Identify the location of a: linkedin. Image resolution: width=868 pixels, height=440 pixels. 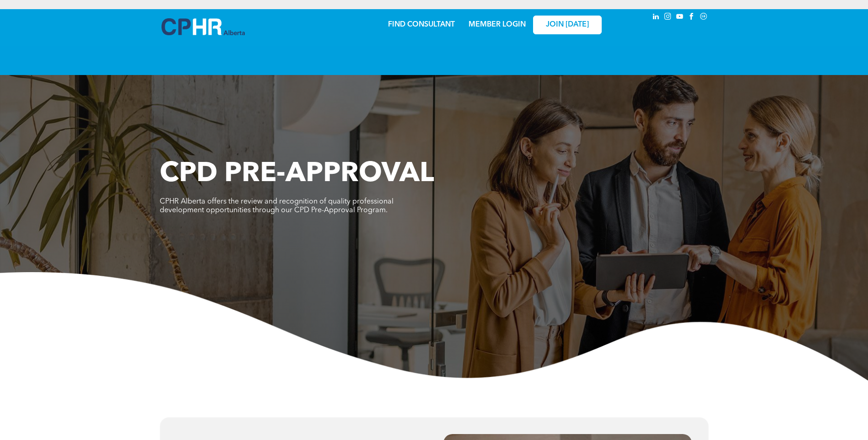
(656, 17).